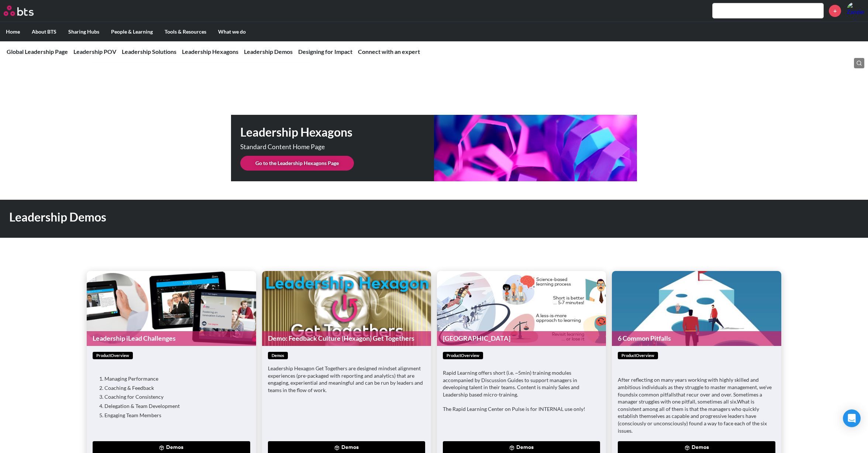 The image size is (868, 453). Describe the element at coordinates (174, 406) in the screenshot. I see `li: Delegation & Team Development` at that location.